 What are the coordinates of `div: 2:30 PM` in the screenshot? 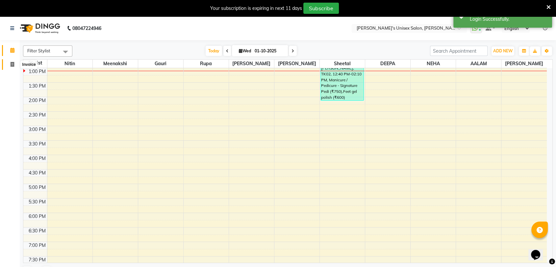 It's located at (37, 115).